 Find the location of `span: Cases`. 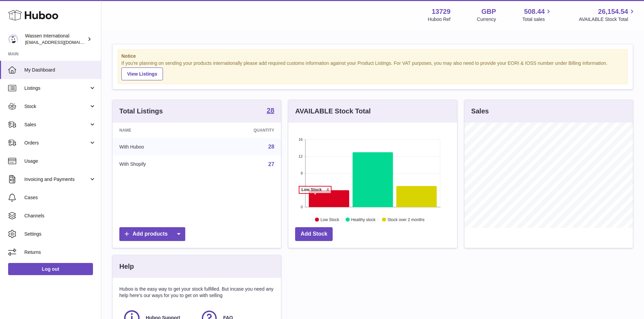

span: Cases is located at coordinates (60, 197).